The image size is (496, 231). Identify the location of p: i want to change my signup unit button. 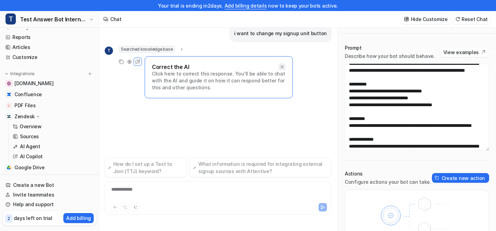
(280, 33).